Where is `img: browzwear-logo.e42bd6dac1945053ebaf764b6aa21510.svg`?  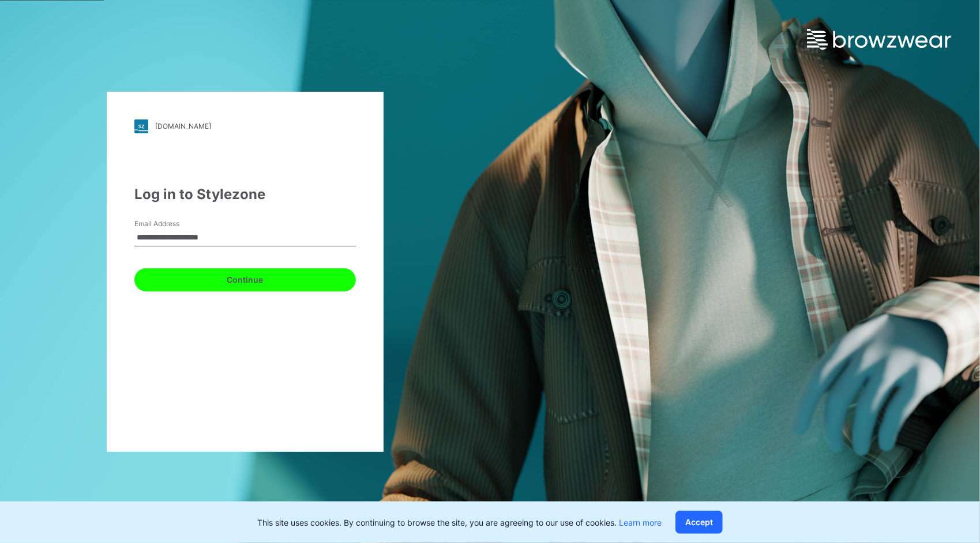
img: browzwear-logo.e42bd6dac1945053ebaf764b6aa21510.svg is located at coordinates (879, 39).